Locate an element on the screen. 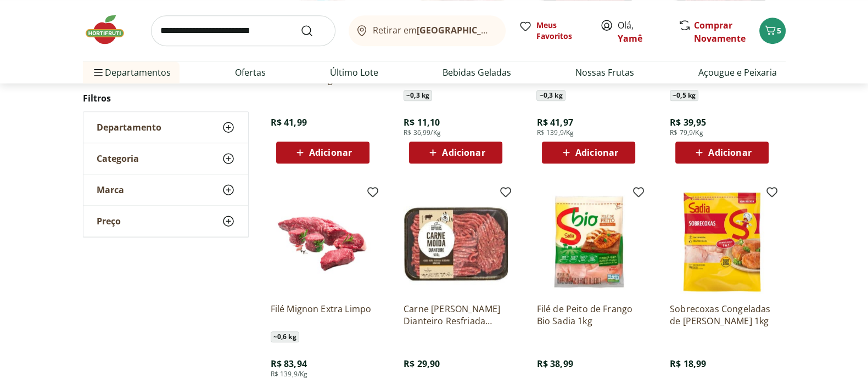 The height and width of the screenshot is (378, 868). a: Comprar Novamente is located at coordinates (720, 32).